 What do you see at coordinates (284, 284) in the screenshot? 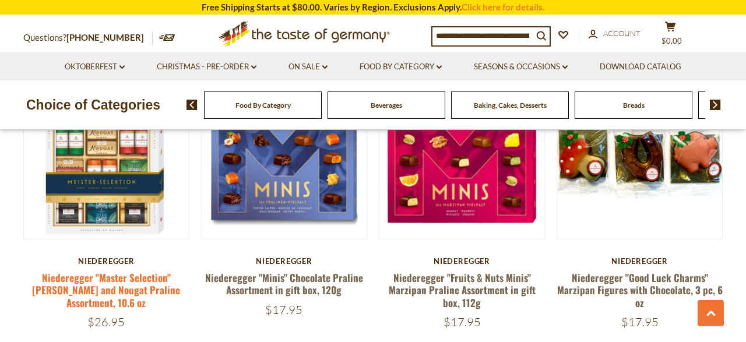
I see `a: Niederegger "Minis" Chocolate Praline Assortment in gift box, 120g` at bounding box center [284, 284].